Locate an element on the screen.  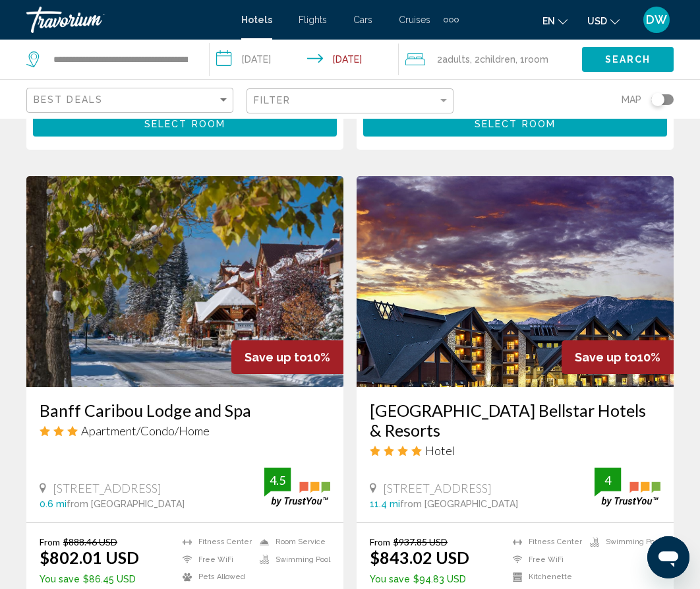
span: Flights is located at coordinates (313, 19).